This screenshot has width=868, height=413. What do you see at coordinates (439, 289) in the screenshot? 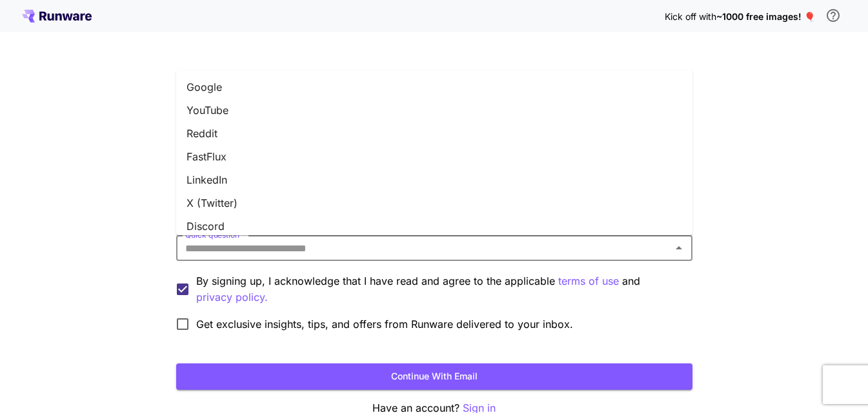
I see `p: By signing up, I acknowledge that I have read and agree to the applicable and` at bounding box center [439, 289].